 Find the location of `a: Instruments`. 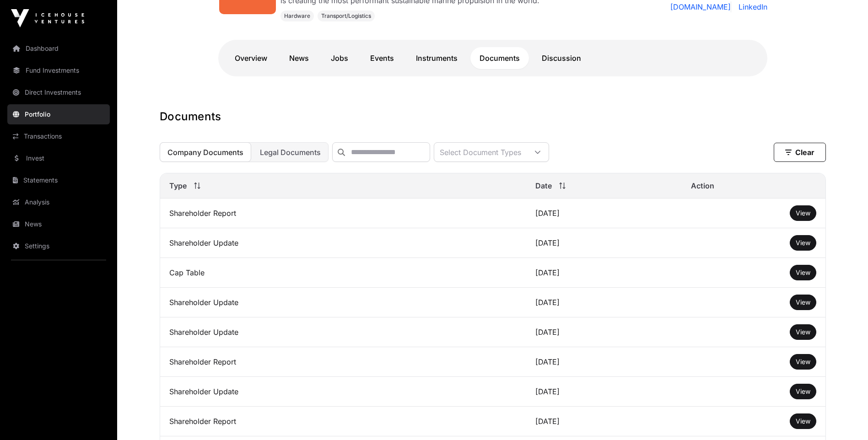

a: Instruments is located at coordinates (437, 58).